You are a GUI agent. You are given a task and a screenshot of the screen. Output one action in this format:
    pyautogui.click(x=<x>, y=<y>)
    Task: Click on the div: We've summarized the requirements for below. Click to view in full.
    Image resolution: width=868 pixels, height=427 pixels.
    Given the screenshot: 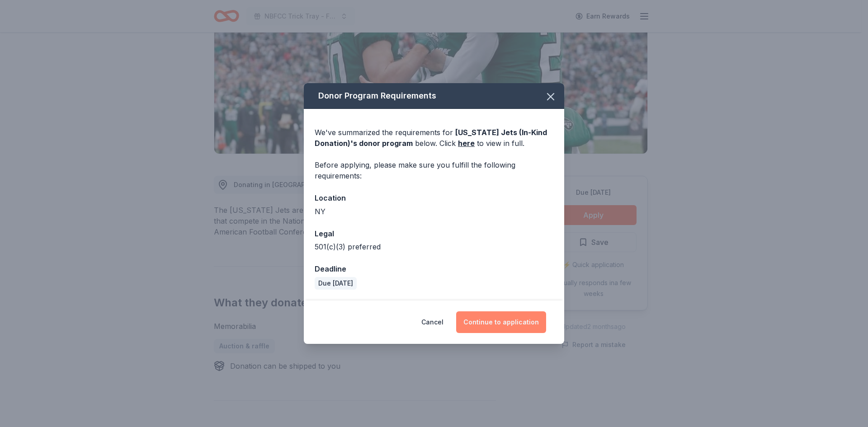 What is the action you would take?
    pyautogui.click(x=434, y=138)
    